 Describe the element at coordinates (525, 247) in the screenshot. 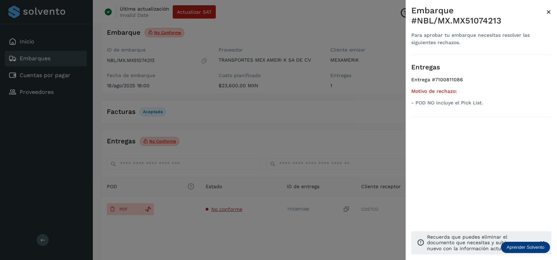

I see `p: Aprender Solvento` at that location.